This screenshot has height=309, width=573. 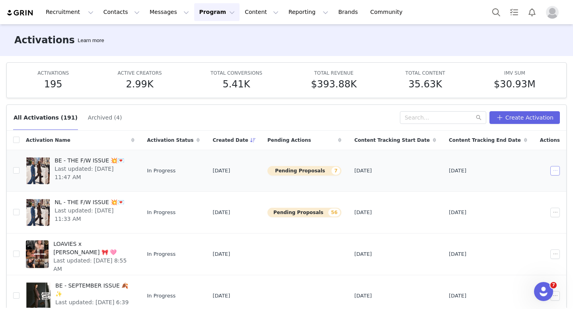 I want to click on span: Pending Actions, so click(x=289, y=140).